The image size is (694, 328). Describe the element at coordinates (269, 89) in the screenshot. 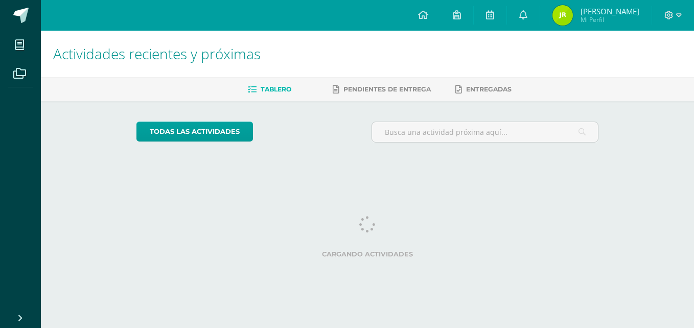

I see `a: Tablero` at that location.